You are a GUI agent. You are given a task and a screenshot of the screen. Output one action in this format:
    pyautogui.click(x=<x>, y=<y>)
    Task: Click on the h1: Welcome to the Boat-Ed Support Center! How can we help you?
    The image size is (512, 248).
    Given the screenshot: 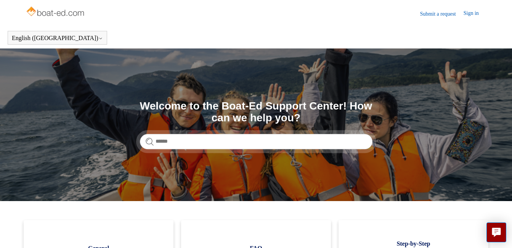 What is the action you would take?
    pyautogui.click(x=256, y=112)
    